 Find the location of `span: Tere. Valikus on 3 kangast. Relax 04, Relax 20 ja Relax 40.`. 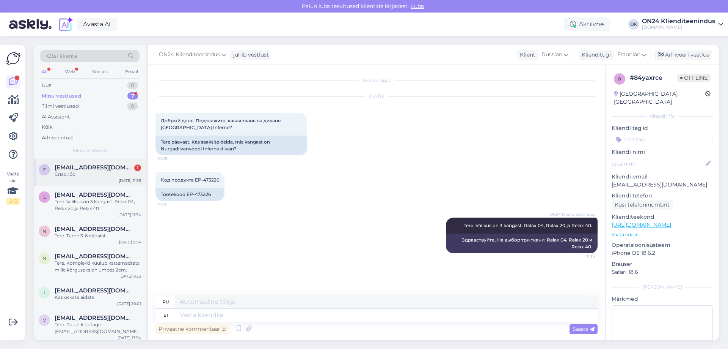

span: Tere. Valikus on 3 kangast. Relax 04, Relax 20 ja Relax 40. is located at coordinates (528, 225).